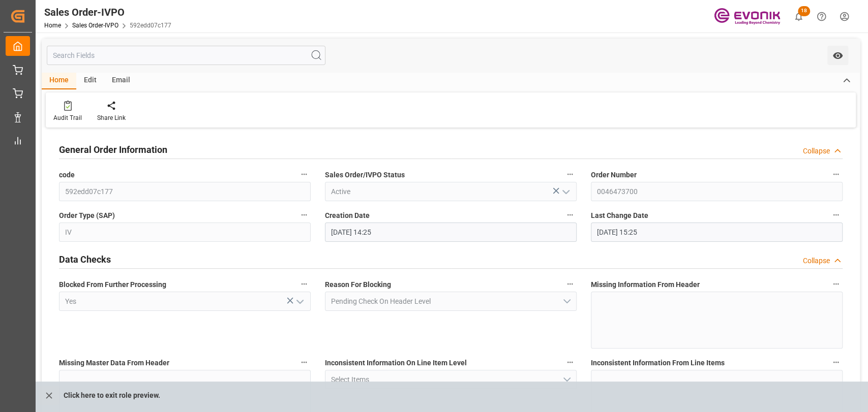  What do you see at coordinates (836, 174) in the screenshot?
I see `button: Order Number` at bounding box center [836, 174].